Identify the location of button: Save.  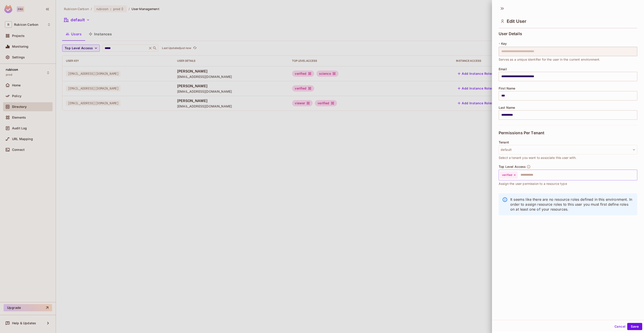
(634, 327).